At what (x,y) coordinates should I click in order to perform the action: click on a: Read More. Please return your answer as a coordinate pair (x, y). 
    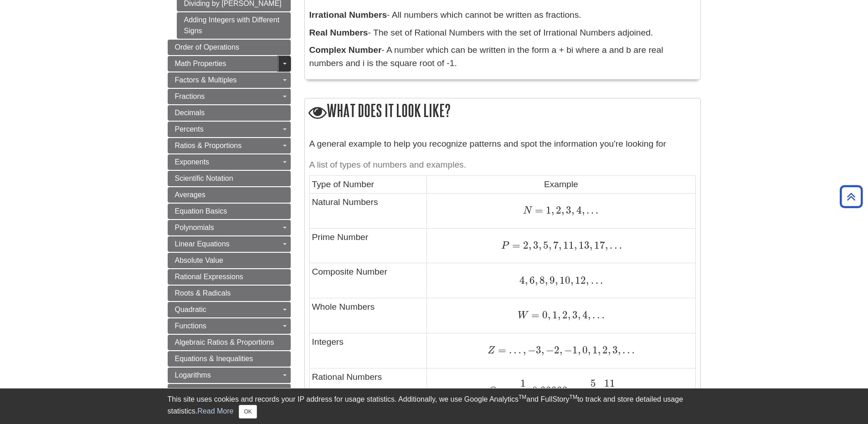
    Looking at the image, I should click on (215, 411).